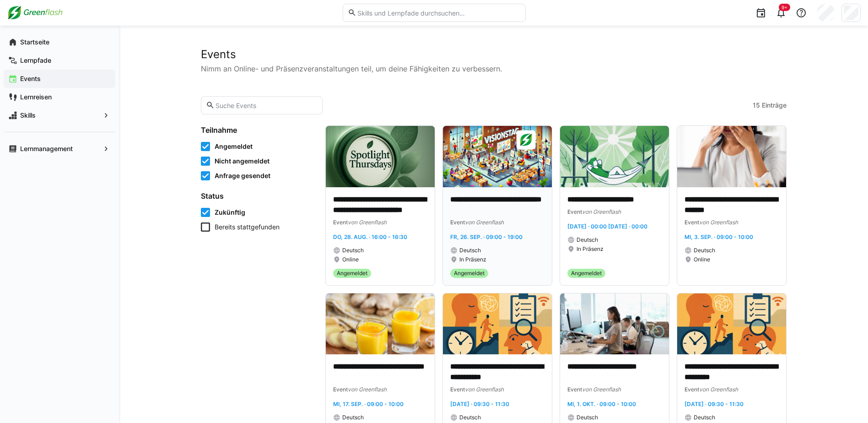  Describe the element at coordinates (756, 106) in the screenshot. I see `span: 15` at that location.